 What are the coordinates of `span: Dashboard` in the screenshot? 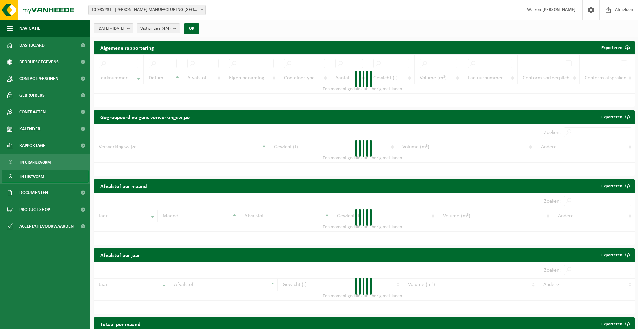 It's located at (32, 45).